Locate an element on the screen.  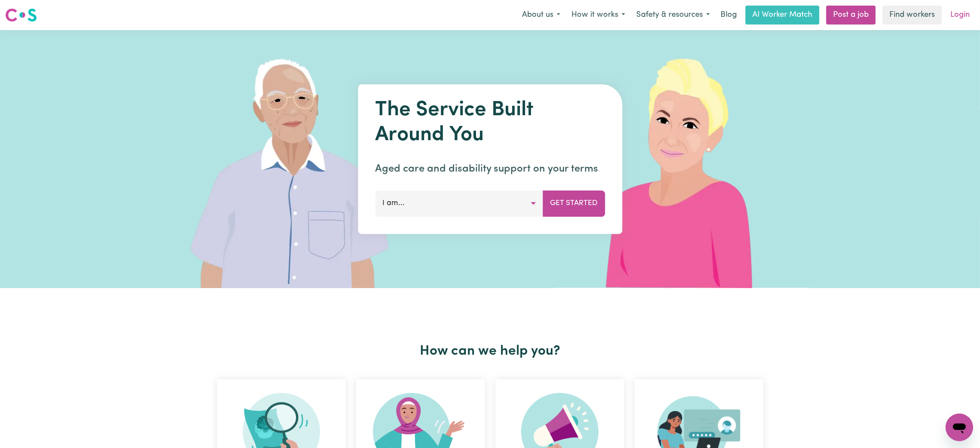
p: Aged care and disability support on your terms is located at coordinates (490, 169).